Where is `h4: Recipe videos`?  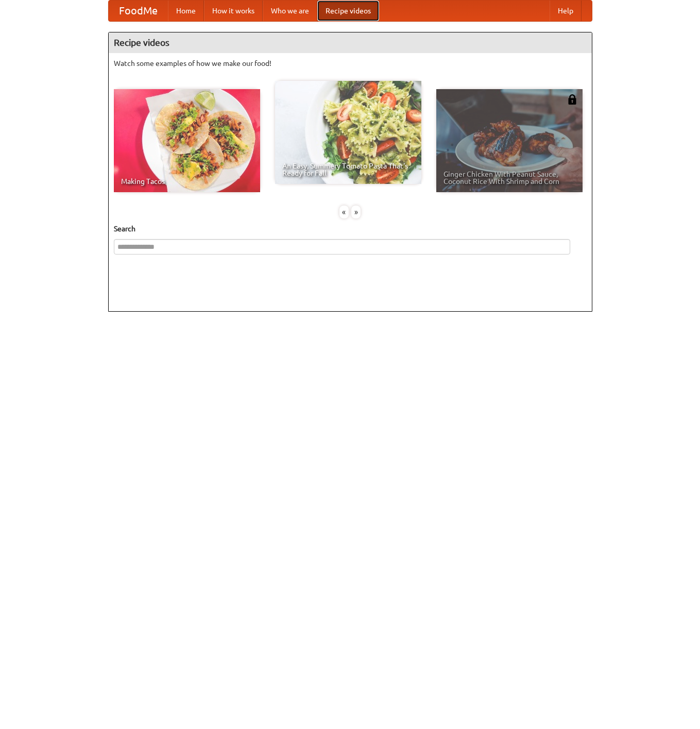 h4: Recipe videos is located at coordinates (350, 43).